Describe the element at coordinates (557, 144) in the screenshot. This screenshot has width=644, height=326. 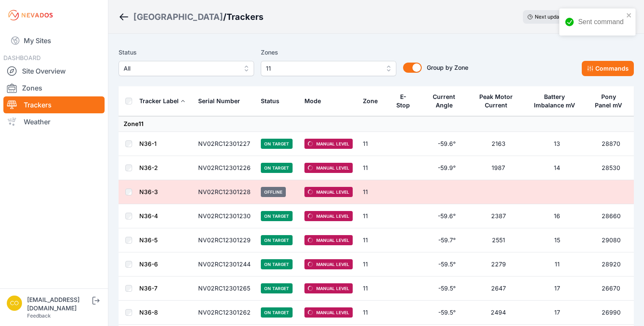
I see `td: 13` at that location.